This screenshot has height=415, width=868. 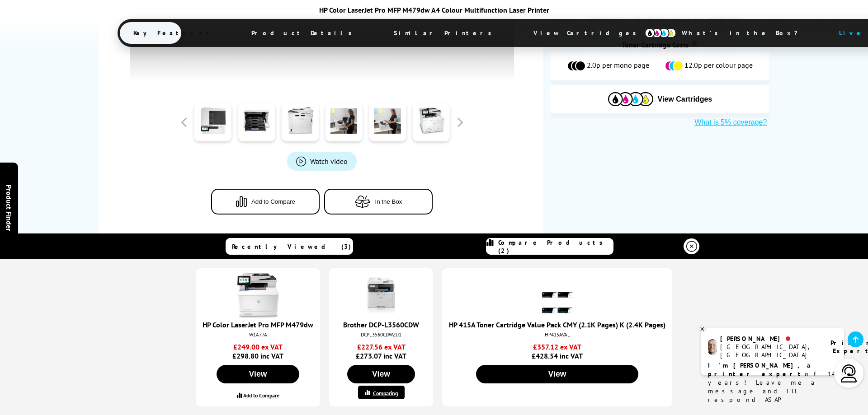 I want to click on span: Similar Printers, so click(x=445, y=33).